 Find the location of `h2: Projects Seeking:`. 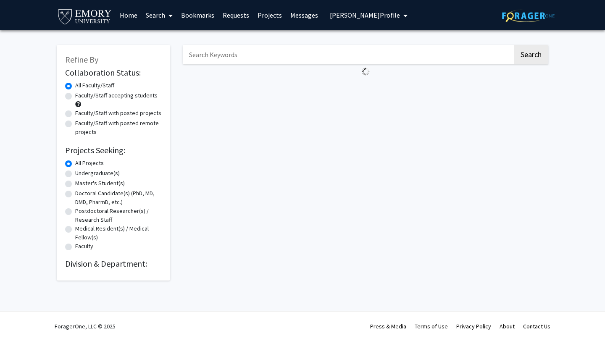

h2: Projects Seeking: is located at coordinates (113, 150).